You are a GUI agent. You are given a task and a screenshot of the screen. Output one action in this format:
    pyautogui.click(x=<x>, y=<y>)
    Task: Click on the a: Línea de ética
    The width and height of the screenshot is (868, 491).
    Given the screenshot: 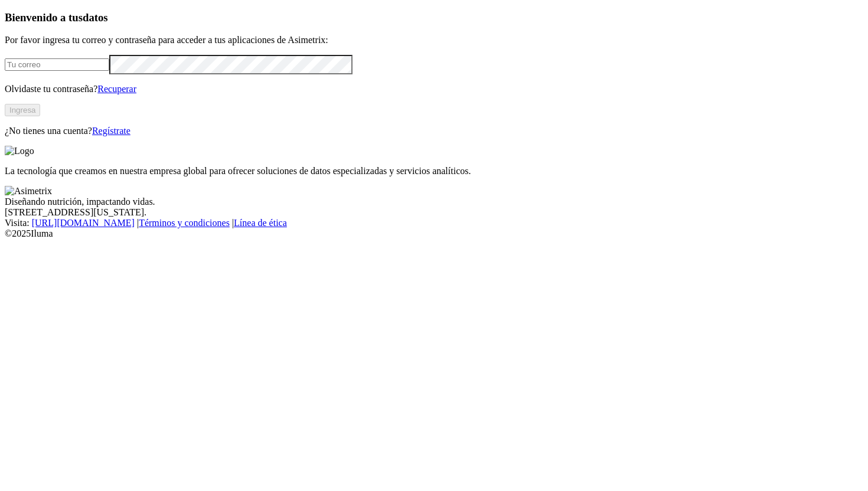 What is the action you would take?
    pyautogui.click(x=261, y=222)
    